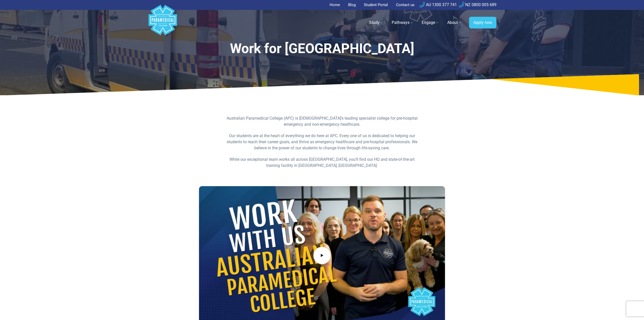  What do you see at coordinates (403, 22) in the screenshot?
I see `a: Pathways` at bounding box center [403, 22].